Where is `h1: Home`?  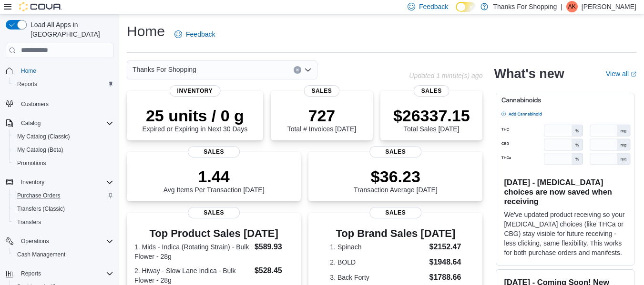 h1: Home is located at coordinates (145, 31).